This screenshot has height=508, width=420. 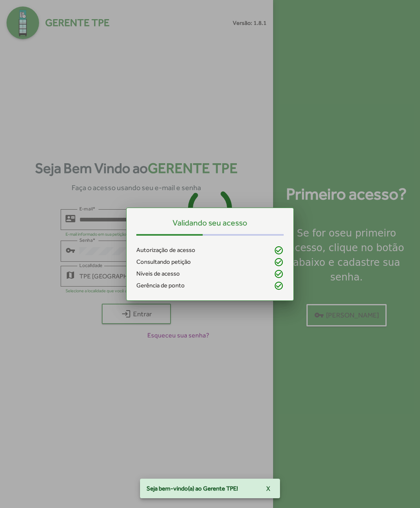 What do you see at coordinates (210, 223) in the screenshot?
I see `h5: Validando seu acesso` at bounding box center [210, 223].